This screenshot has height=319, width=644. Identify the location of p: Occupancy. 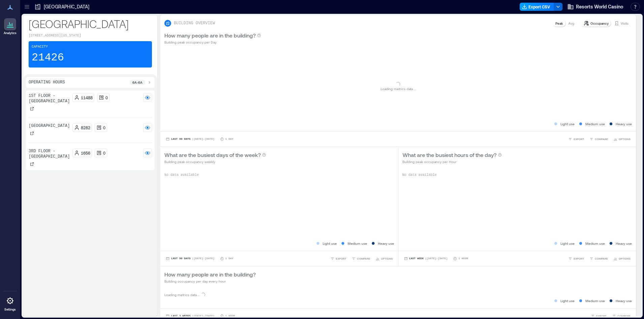
(600, 23).